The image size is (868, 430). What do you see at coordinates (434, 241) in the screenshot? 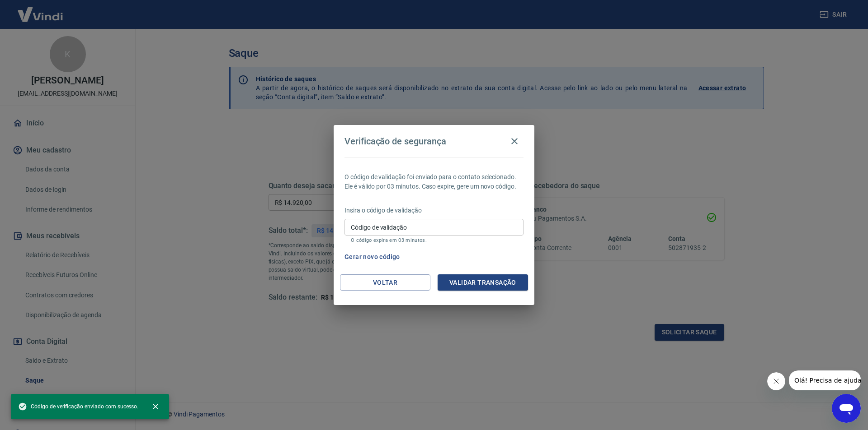
I see `p: O código expira em 03 minutos.` at bounding box center [434, 241].